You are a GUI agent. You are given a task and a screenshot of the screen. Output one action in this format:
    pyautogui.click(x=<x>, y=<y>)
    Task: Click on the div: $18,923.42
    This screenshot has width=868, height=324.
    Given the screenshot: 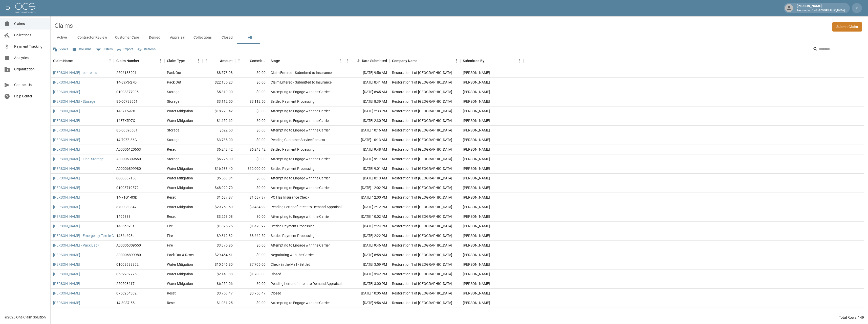 What is the action you would take?
    pyautogui.click(x=219, y=111)
    